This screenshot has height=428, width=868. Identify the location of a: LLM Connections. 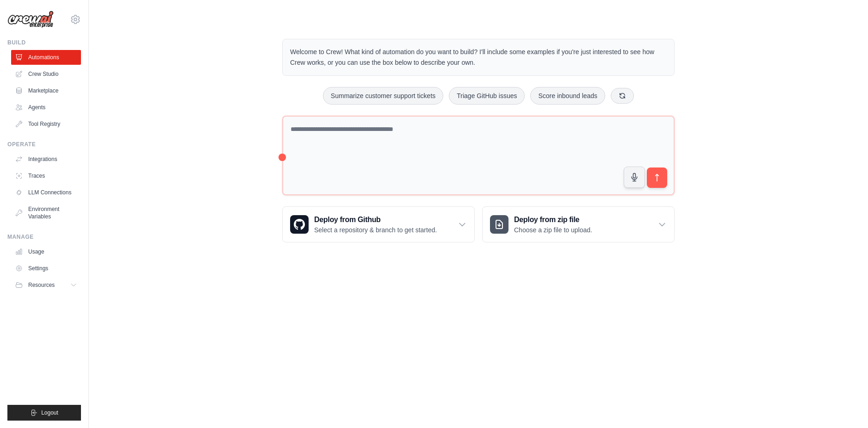
(46, 192).